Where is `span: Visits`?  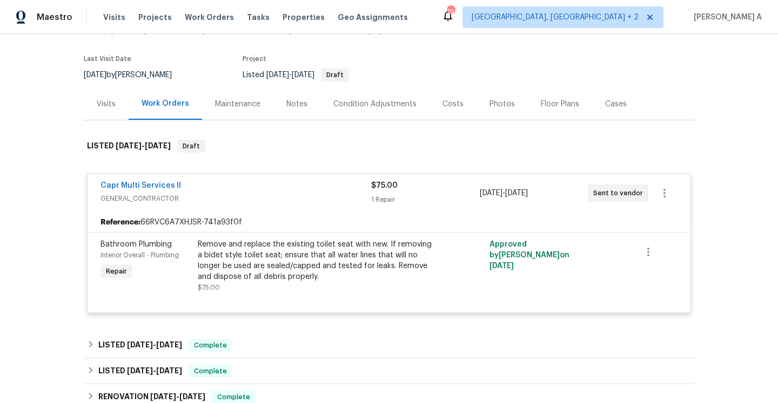
span: Visits is located at coordinates (114, 17).